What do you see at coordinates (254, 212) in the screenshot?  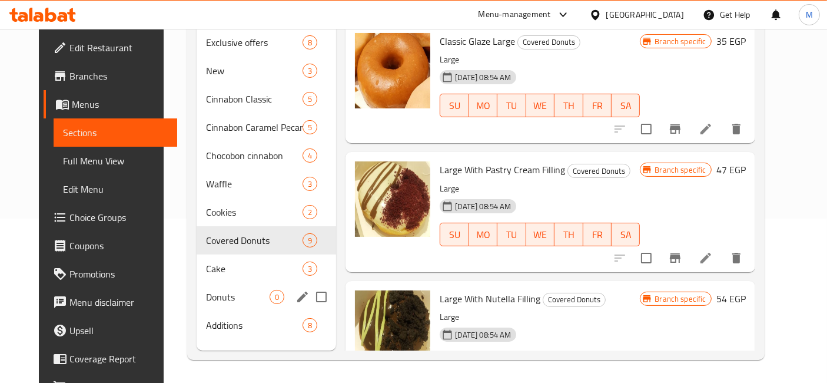 I see `div: Cookies` at bounding box center [254, 212].